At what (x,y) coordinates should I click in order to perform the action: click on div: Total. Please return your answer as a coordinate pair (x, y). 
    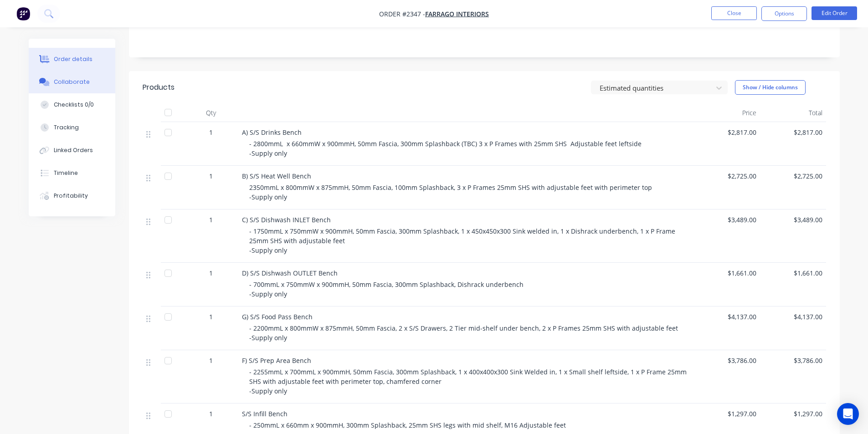
    Looking at the image, I should click on (793, 113).